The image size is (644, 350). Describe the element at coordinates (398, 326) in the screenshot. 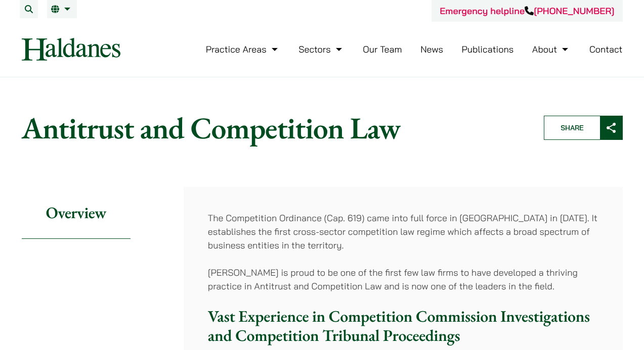

I see `strong: Vast Experience in Competition Commission Investigations and Competition Tribunal Proceedings` at that location.